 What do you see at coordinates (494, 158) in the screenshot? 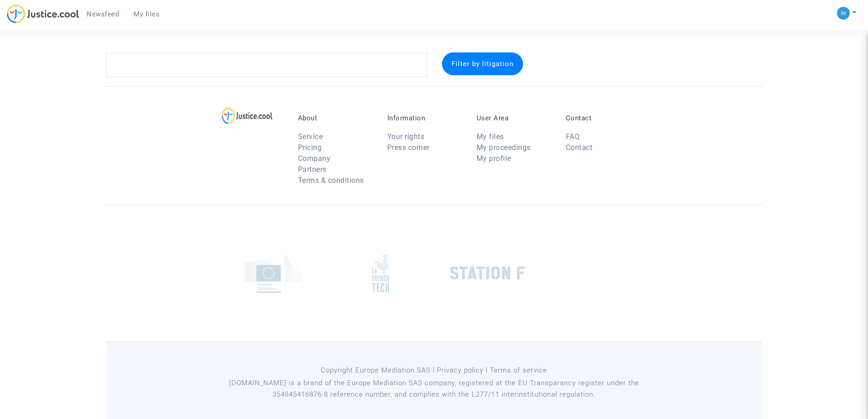
I see `a: My profile` at bounding box center [494, 158].